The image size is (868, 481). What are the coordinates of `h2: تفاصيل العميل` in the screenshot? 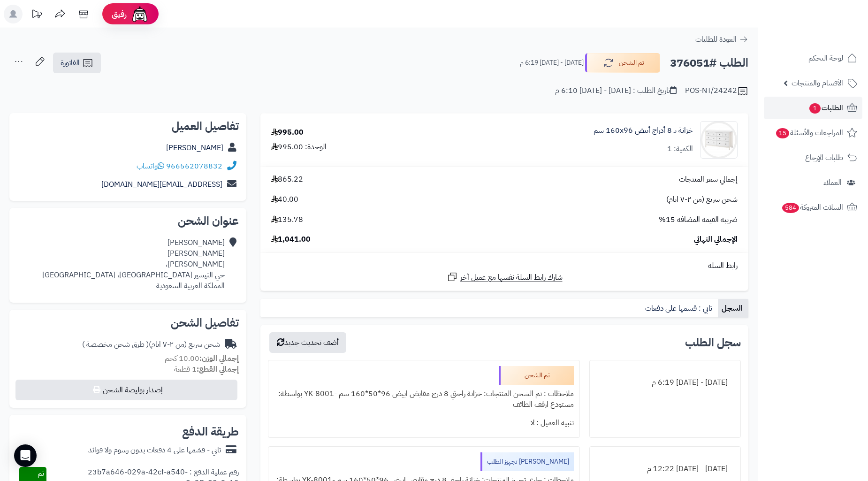 It's located at (127, 126).